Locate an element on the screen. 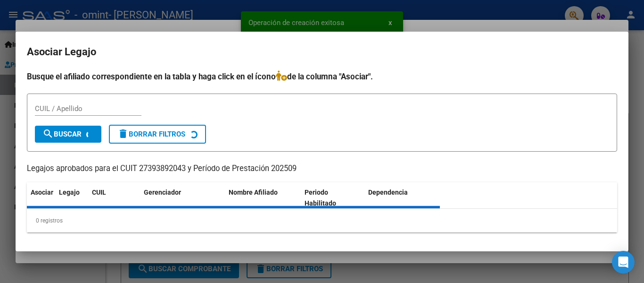 The width and height of the screenshot is (644, 283). span: Gerenciador is located at coordinates (162, 192).